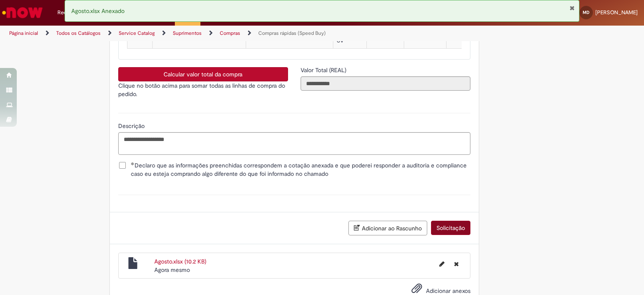  I want to click on a: Service Catalog, so click(137, 33).